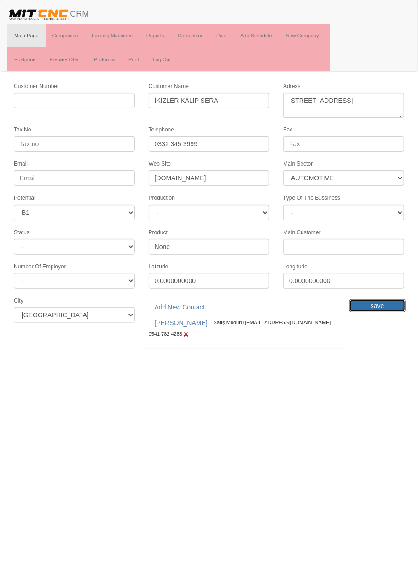  Describe the element at coordinates (209, 100) in the screenshot. I see `input: Customer Name` at that location.